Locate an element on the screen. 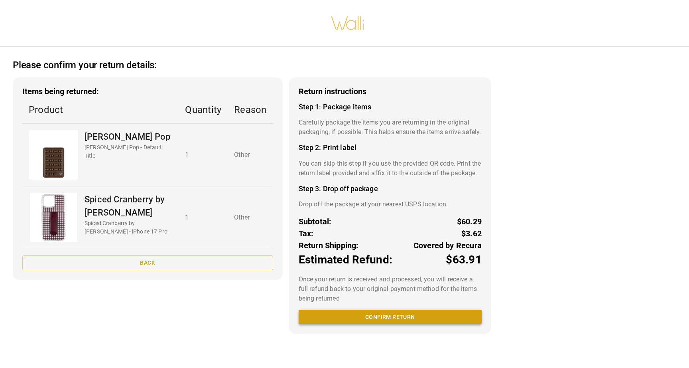 The width and height of the screenshot is (689, 368). p: Estimated Refund: is located at coordinates (345, 260).